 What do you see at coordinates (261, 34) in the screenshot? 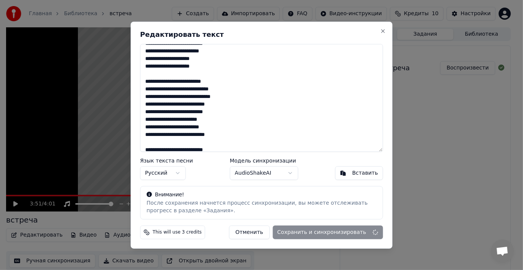
I see `h2: Редактировать текст` at bounding box center [261, 34].